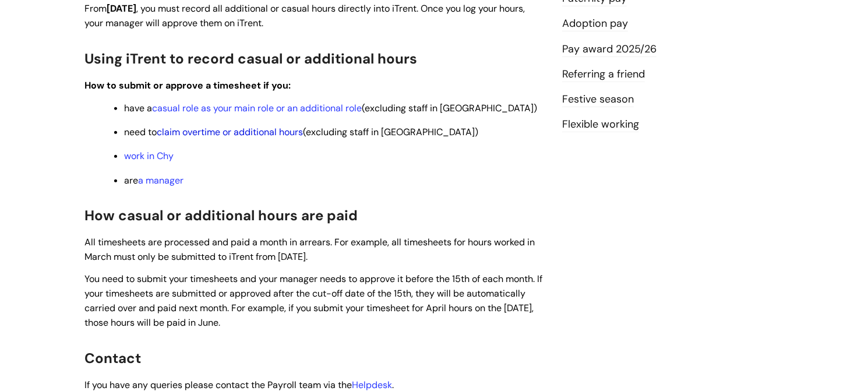  What do you see at coordinates (601, 125) in the screenshot?
I see `a: Flexible working` at bounding box center [601, 125].